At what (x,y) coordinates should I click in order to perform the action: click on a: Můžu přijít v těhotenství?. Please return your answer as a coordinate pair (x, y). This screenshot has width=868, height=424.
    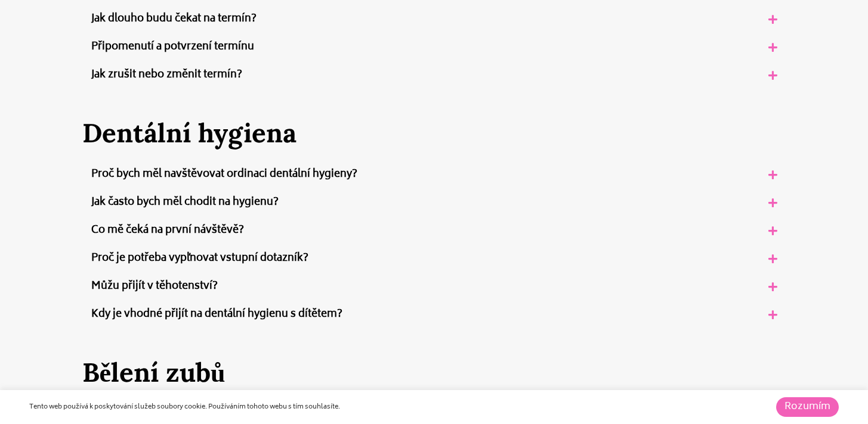
    Looking at the image, I should click on (155, 286).